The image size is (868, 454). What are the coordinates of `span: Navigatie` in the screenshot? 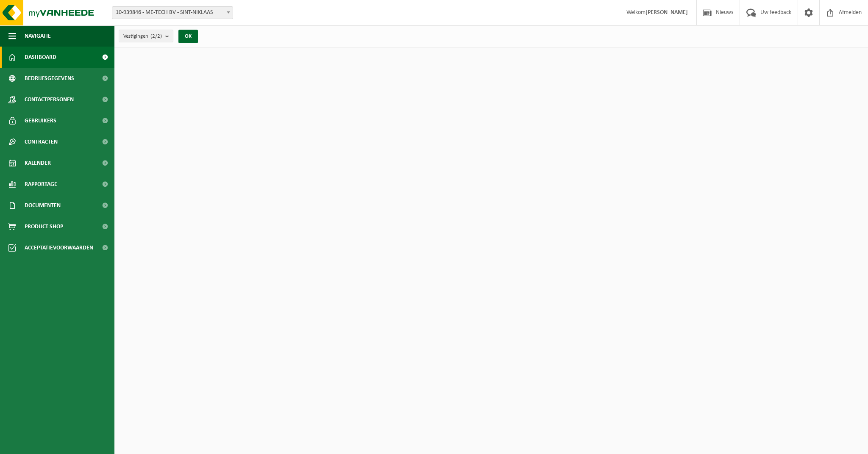 It's located at (38, 36).